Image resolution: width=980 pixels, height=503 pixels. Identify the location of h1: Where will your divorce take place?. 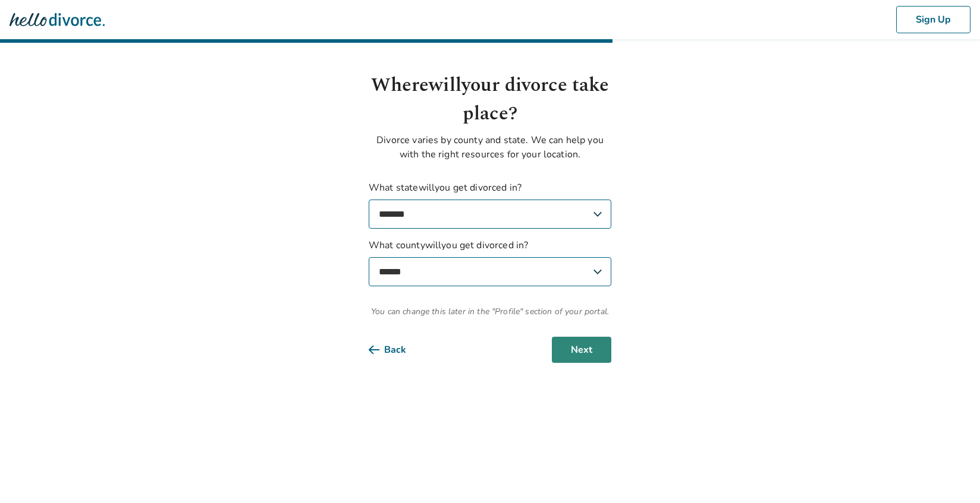
(490, 100).